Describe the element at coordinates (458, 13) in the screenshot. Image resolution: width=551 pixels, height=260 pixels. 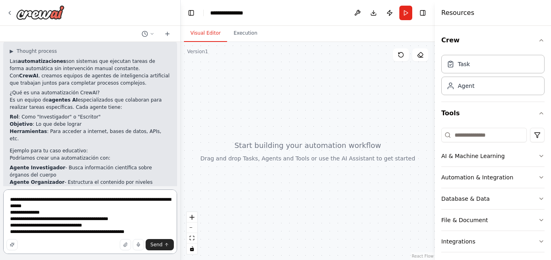
I see `h4: Resources` at that location.